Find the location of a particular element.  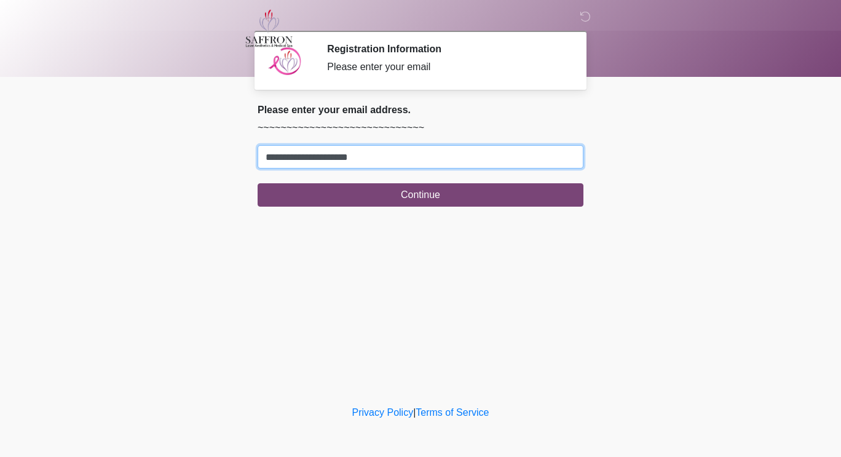

img: Saffron Laser Aesthetics and Medical Spa Logo is located at coordinates (269, 28).